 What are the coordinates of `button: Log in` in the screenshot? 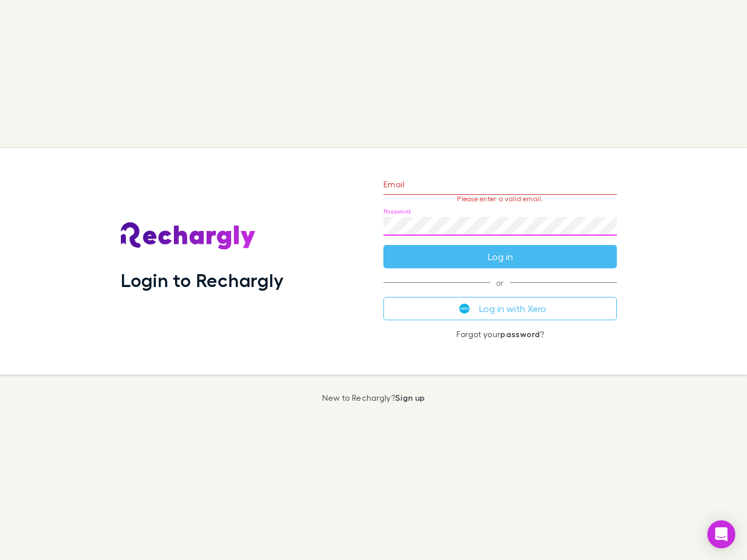 It's located at (500, 257).